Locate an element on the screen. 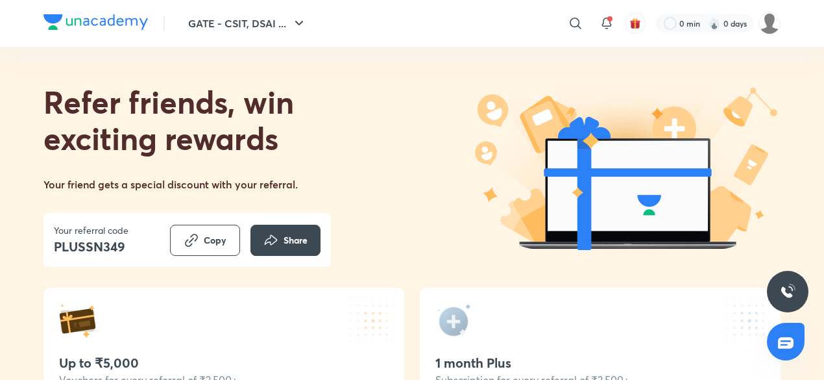 The height and width of the screenshot is (380, 824). a: Company Logo is located at coordinates (95, 23).